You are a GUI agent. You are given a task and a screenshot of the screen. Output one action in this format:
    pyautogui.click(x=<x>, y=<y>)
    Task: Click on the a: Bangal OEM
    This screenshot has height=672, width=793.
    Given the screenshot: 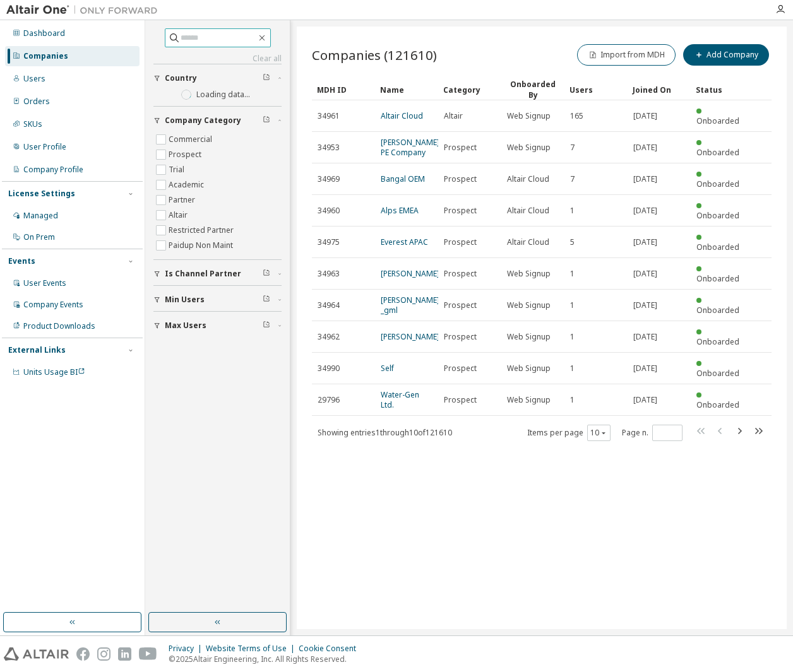 What is the action you would take?
    pyautogui.click(x=403, y=179)
    